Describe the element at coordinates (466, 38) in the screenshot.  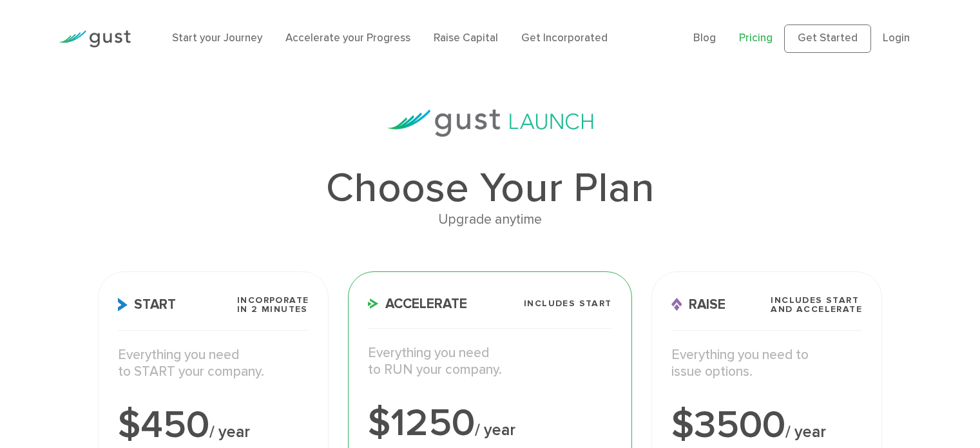
I see `a: Raise Capital` at that location.